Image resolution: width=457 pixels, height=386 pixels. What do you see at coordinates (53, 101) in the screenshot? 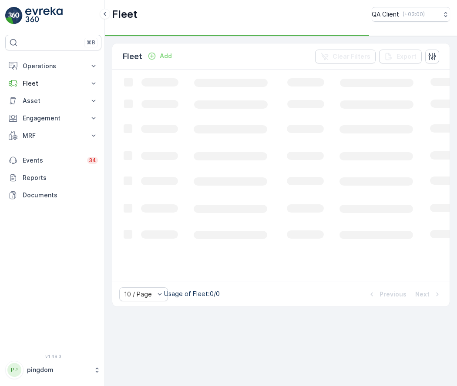
I see `button: Asset` at bounding box center [53, 101].